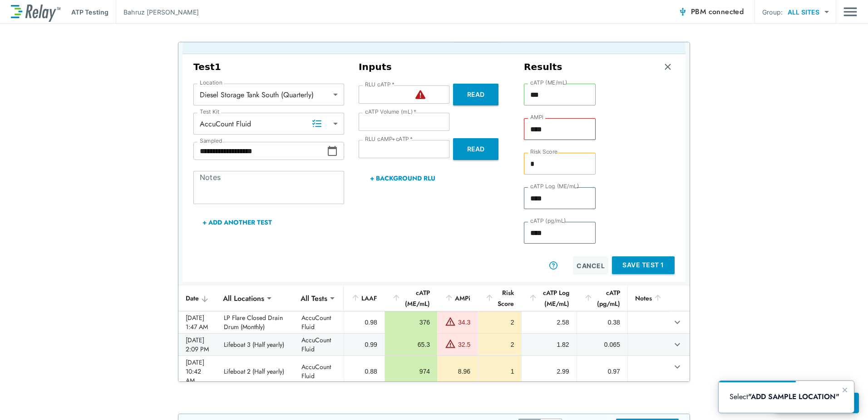  Describe the element at coordinates (255, 344) in the screenshot. I see `td: Lifeboat 3 (Half yearly)` at that location.